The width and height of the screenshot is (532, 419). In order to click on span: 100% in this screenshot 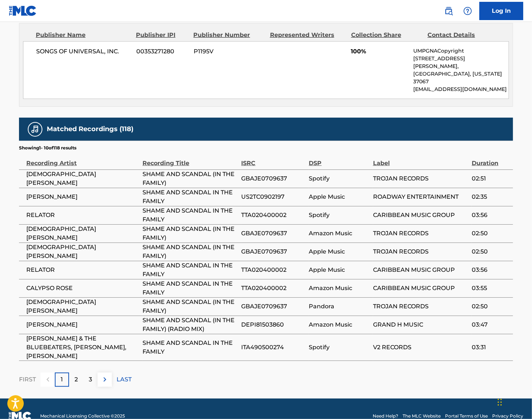, I will do `click(379, 52)`.